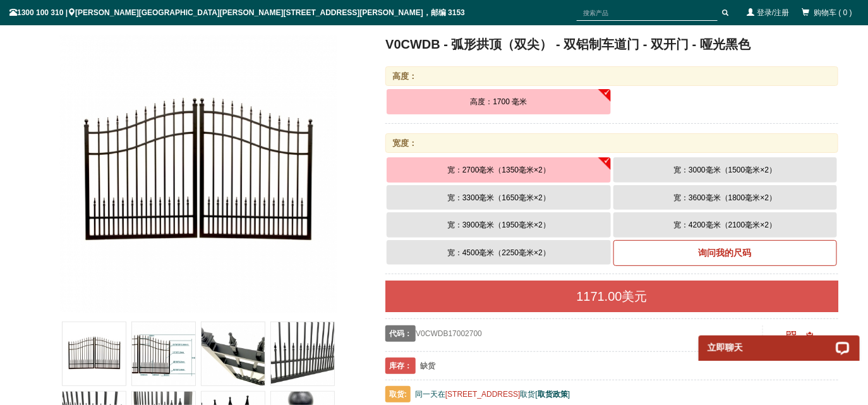 Image resolution: width=868 pixels, height=405 pixels. What do you see at coordinates (553, 394) in the screenshot?
I see `font: 取货政策` at bounding box center [553, 394].